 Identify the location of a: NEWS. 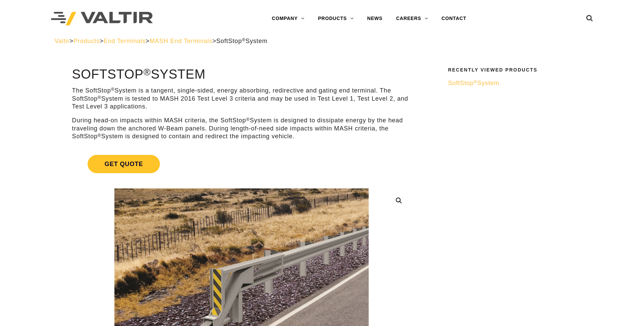
(375, 18).